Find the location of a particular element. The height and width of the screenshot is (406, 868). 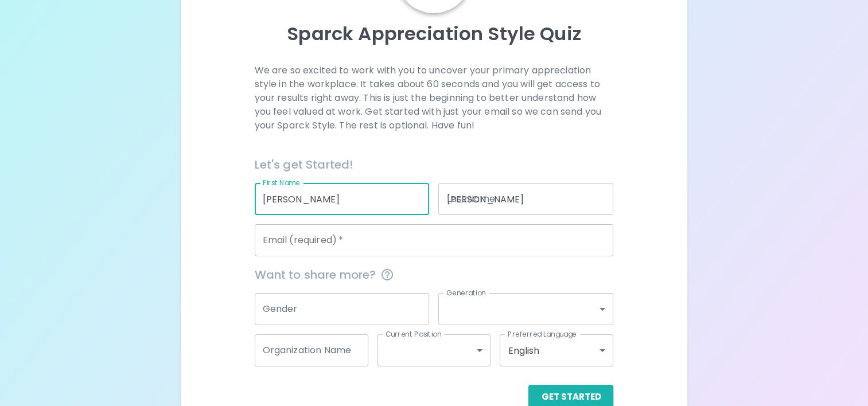

label: First Name is located at coordinates (281, 183).